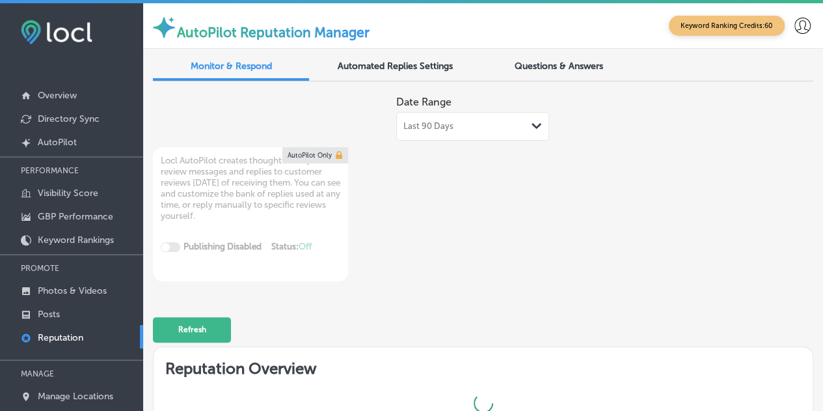 This screenshot has height=411, width=823. I want to click on p: Directory Sync, so click(68, 118).